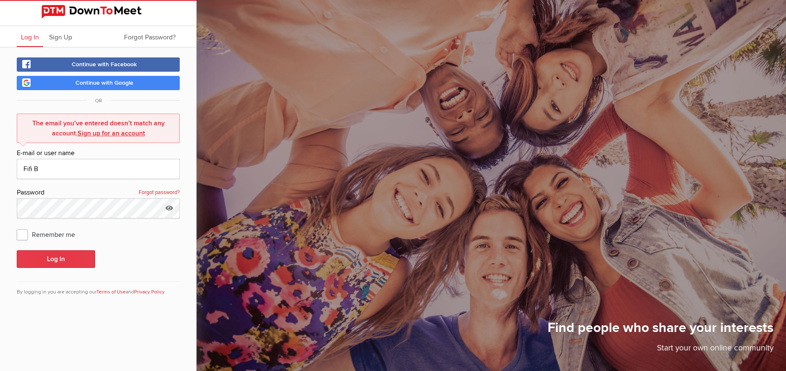 This screenshot has height=371, width=786. Describe the element at coordinates (98, 169) in the screenshot. I see `input: Email@address.com` at that location.